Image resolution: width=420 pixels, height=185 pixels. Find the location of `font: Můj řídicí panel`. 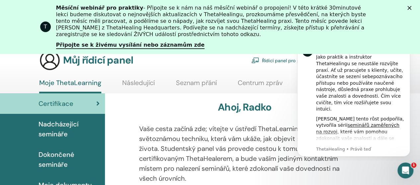

font: Můj řídicí panel is located at coordinates (98, 60).